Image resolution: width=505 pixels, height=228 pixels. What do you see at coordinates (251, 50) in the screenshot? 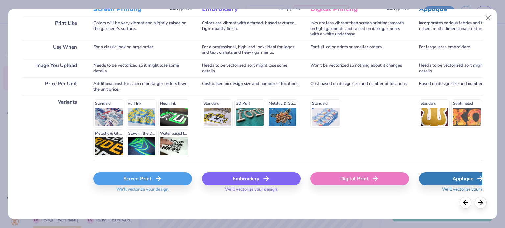
I see `div: For a professional, high-end look; ideal for logos and text on hats and heavy garments.` at bounding box center [251, 50].